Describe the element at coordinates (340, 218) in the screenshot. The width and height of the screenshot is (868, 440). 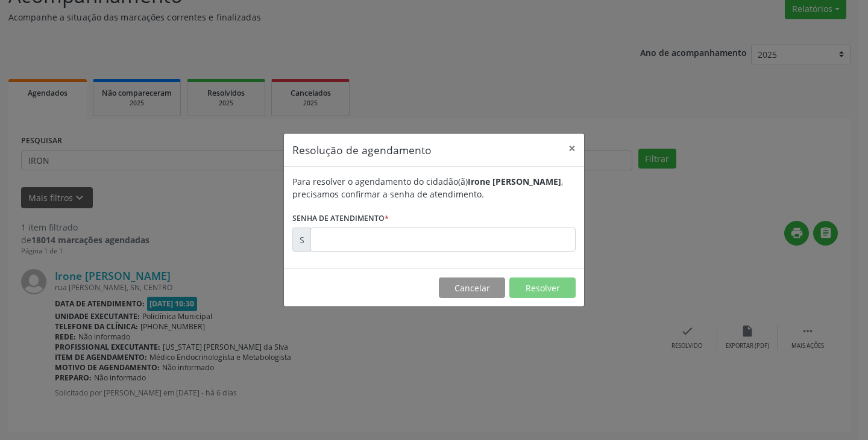
I see `label: Senha de atendimento` at that location.